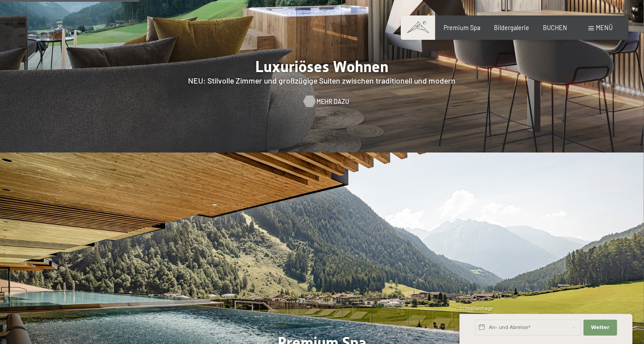 The height and width of the screenshot is (344, 644). Describe the element at coordinates (462, 28) in the screenshot. I see `span: Premium Spa` at that location.